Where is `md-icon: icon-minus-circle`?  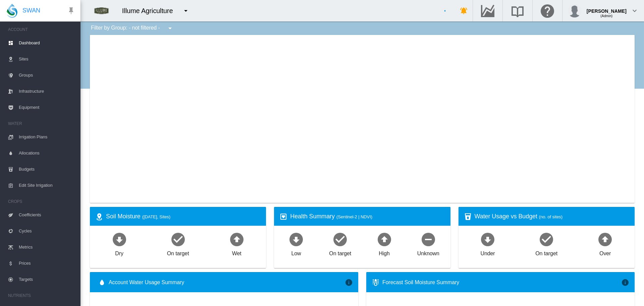
md-icon: icon-minus-circle is located at coordinates (428, 239).